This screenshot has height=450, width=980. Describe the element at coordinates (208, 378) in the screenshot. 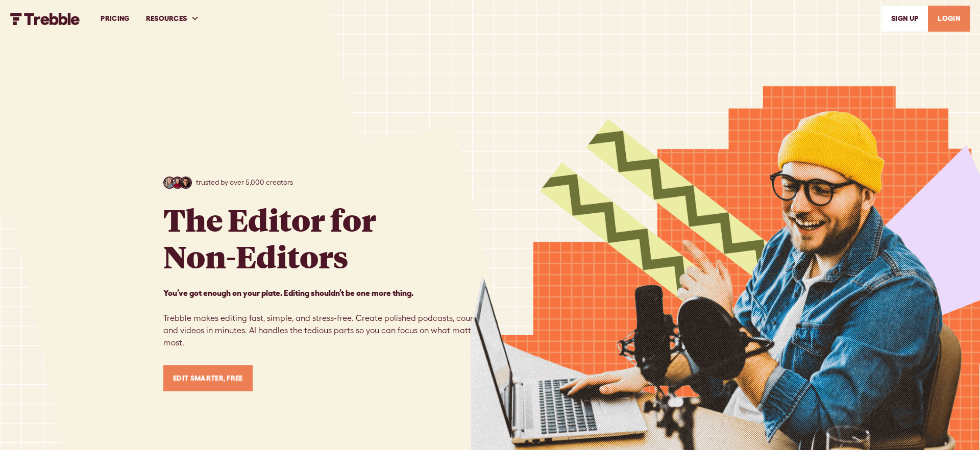

I see `a: Edit Smarter, Free` at that location.